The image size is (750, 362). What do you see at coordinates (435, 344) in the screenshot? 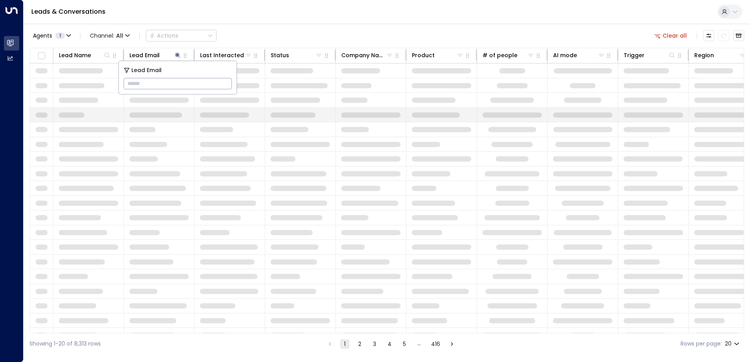
I see `button: Go to page 416` at bounding box center [435, 344].